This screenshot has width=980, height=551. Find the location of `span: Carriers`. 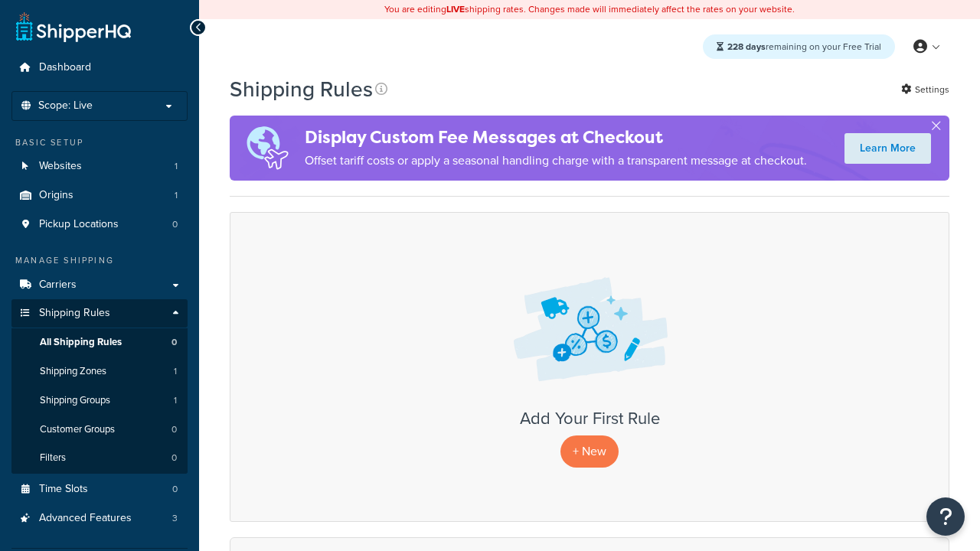

span: Carriers is located at coordinates (58, 285).